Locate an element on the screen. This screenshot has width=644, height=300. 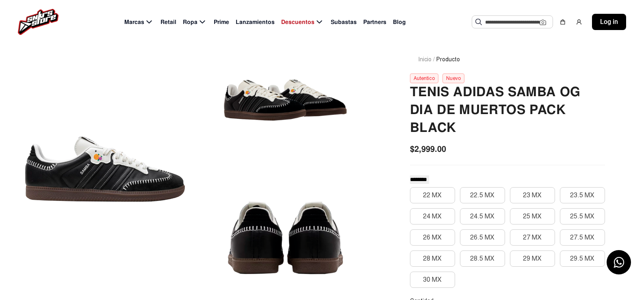
button: 29 MX is located at coordinates (532, 258).